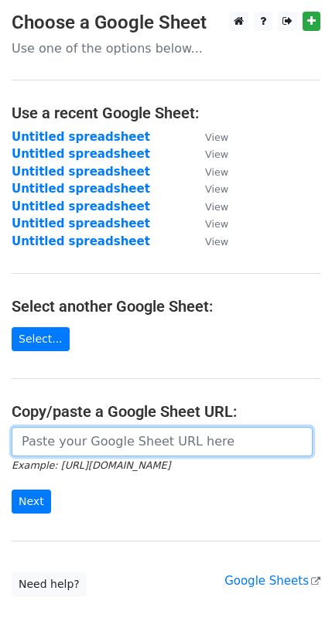 The width and height of the screenshot is (332, 635). What do you see at coordinates (40, 339) in the screenshot?
I see `a: Select...` at bounding box center [40, 339].